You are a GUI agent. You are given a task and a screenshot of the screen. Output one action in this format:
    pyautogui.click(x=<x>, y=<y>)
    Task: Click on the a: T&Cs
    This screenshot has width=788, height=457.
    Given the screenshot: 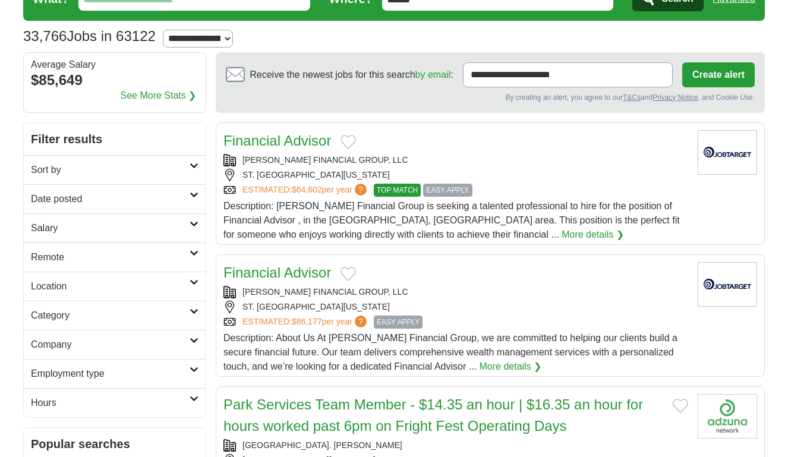 What is the action you would take?
    pyautogui.click(x=632, y=97)
    